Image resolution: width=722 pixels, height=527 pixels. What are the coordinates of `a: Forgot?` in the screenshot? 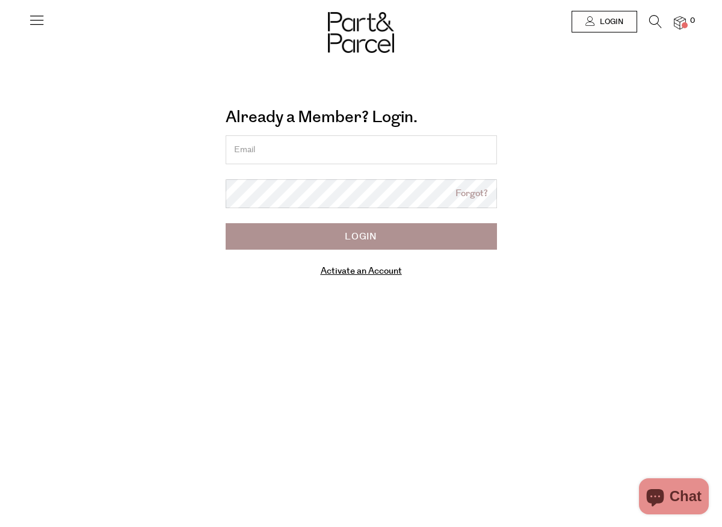 It's located at (472, 194).